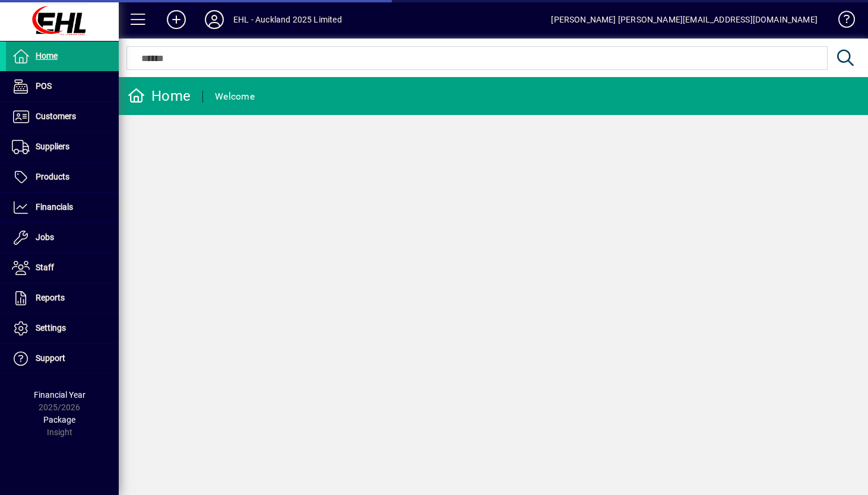 This screenshot has width=868, height=495. I want to click on div: EHL - Auckland 2025 Limited, so click(287, 19).